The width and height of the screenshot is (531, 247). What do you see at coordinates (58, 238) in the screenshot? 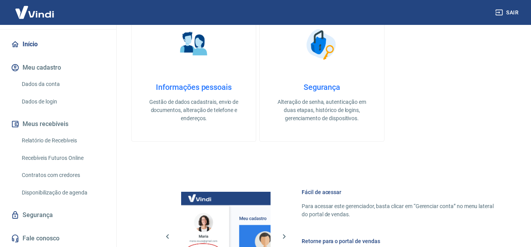
I see `a: Fale conosco` at bounding box center [58, 238].